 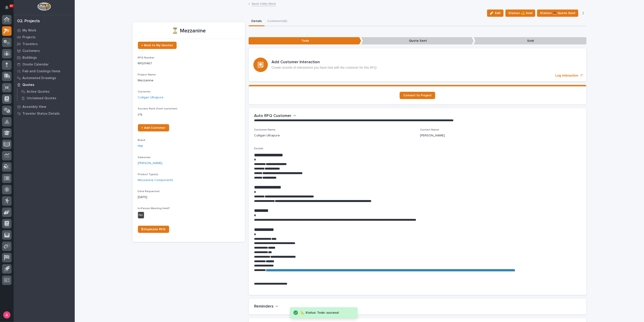 I want to click on a: Buildings, so click(x=44, y=58).